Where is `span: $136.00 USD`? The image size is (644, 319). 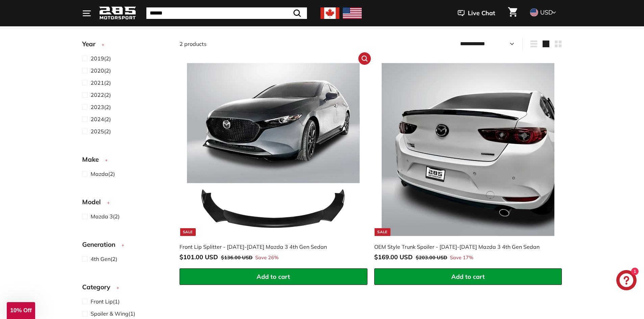 span: $136.00 USD is located at coordinates (236, 257).